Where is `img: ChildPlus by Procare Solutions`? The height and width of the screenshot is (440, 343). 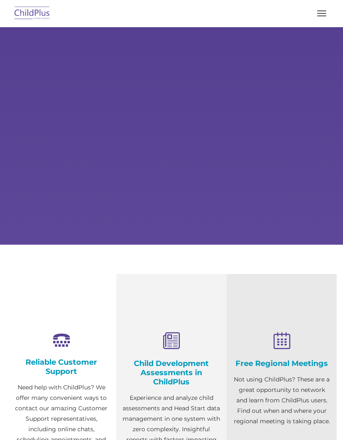
img: ChildPlus by Procare Solutions is located at coordinates (32, 13).